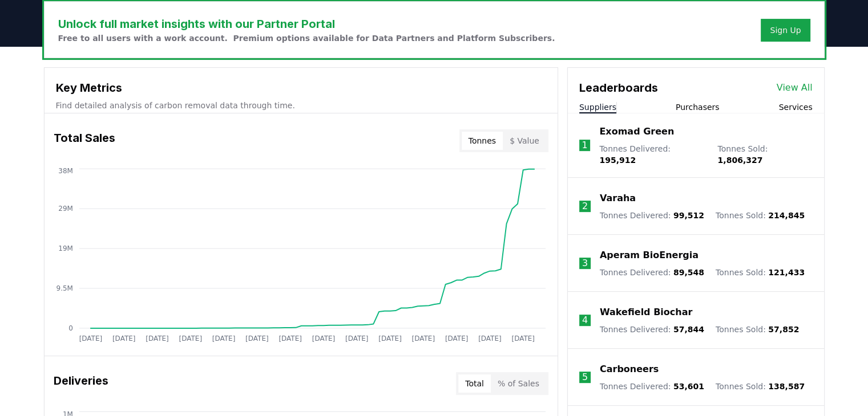 The height and width of the screenshot is (416, 868). Describe the element at coordinates (689, 215) in the screenshot. I see `span: 99,512` at that location.